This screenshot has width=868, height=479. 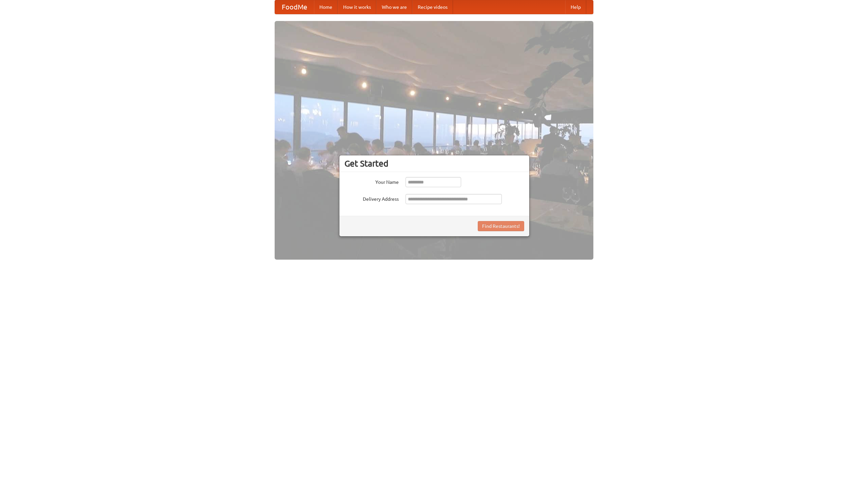 What do you see at coordinates (433, 7) in the screenshot?
I see `a: Recipe videos` at bounding box center [433, 7].